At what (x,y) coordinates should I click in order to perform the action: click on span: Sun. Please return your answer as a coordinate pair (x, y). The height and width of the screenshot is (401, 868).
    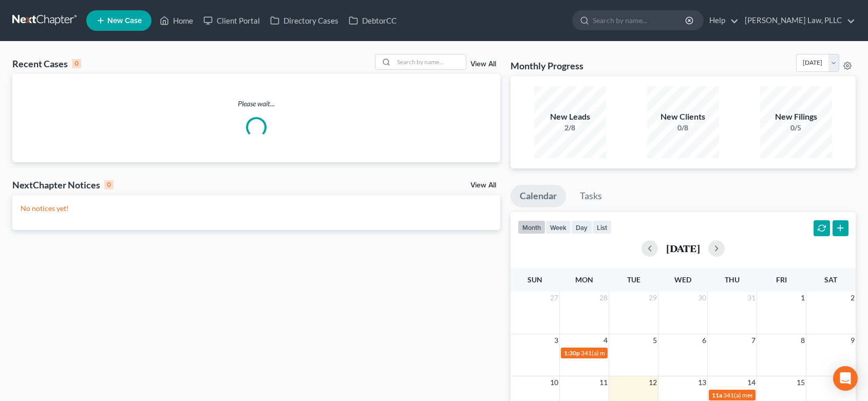
    Looking at the image, I should click on (534, 280).